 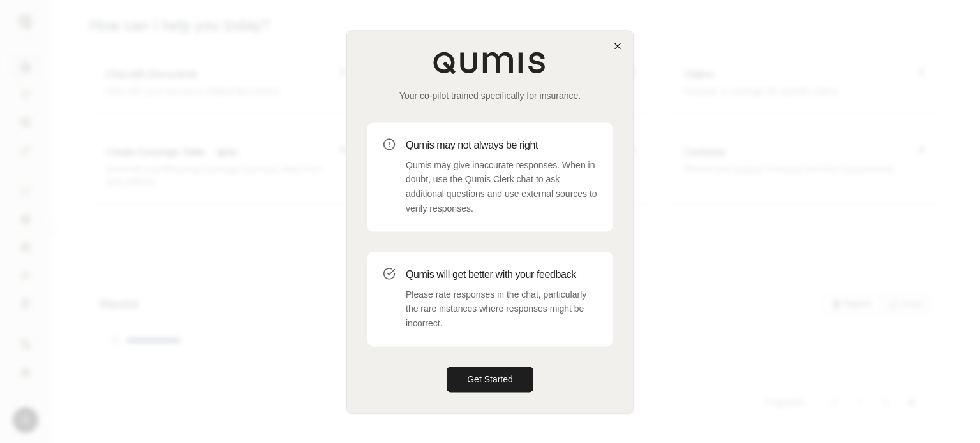 I want to click on p: Your co-pilot trained specifically for insurance., so click(x=490, y=95).